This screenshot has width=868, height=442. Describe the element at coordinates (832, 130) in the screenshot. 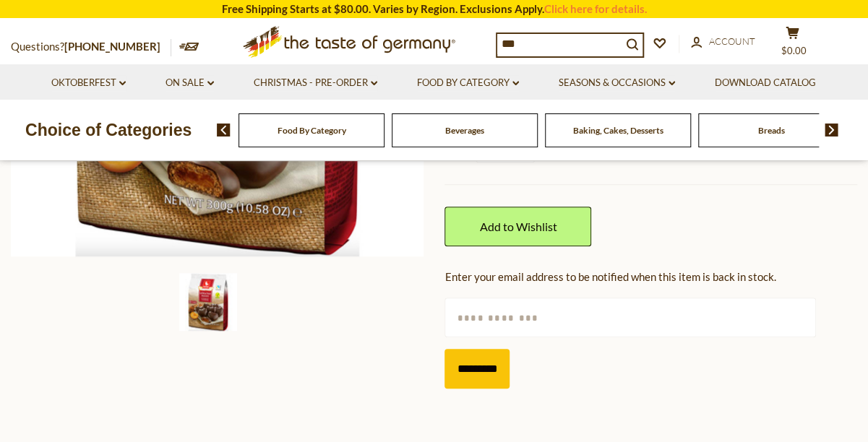

I see `img: next arrow` at that location.